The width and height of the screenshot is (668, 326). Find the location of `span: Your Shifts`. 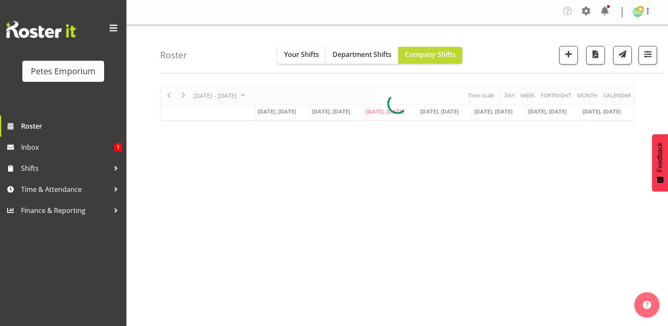

span: Your Shifts is located at coordinates (301, 54).